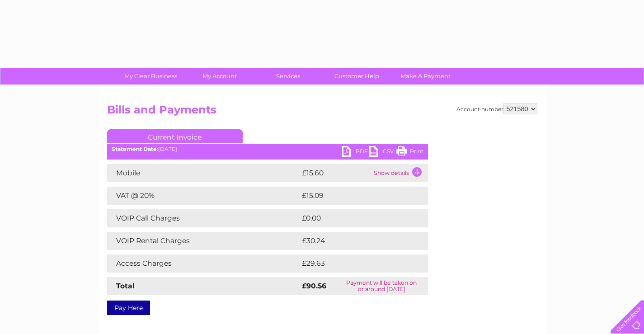  Describe the element at coordinates (335, 173) in the screenshot. I see `td: £15.60` at that location.